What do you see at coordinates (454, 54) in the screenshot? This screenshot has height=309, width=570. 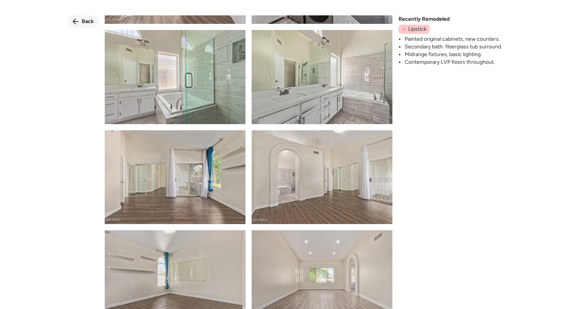 I see `li: Midrange fixtures, basic lighting.` at bounding box center [454, 54].